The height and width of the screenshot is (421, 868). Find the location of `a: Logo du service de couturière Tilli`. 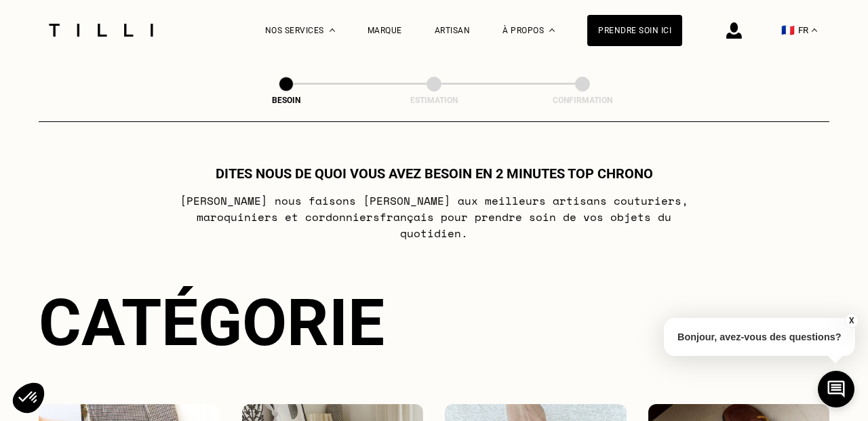

a: Logo du service de couturière Tilli is located at coordinates (101, 30).